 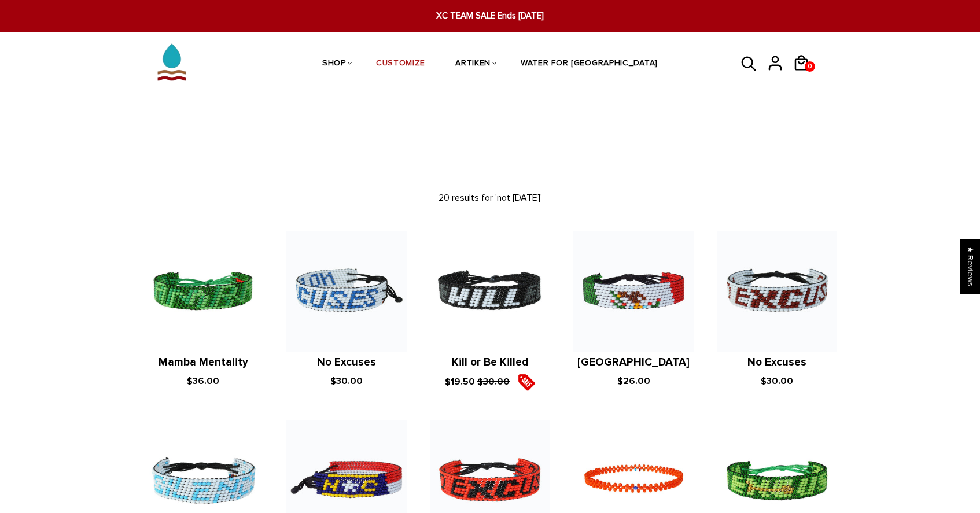 I want to click on span: 0, so click(x=810, y=66).